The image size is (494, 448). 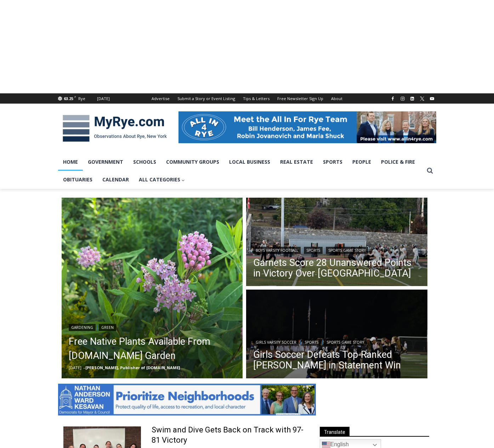 What do you see at coordinates (152, 288) in the screenshot?
I see `a: Read More Free Native Plants Available From MyRye.com Garden` at bounding box center [152, 288].